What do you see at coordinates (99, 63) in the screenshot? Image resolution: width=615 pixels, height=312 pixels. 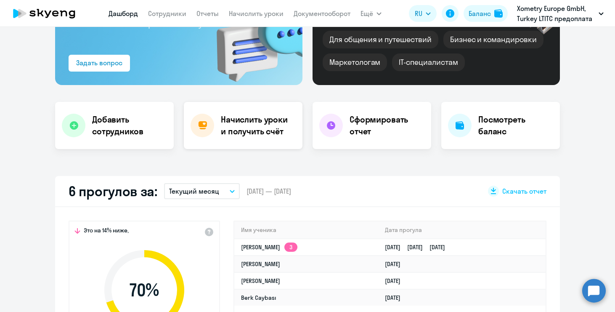 I see `button: Задать вопрос` at bounding box center [99, 63].